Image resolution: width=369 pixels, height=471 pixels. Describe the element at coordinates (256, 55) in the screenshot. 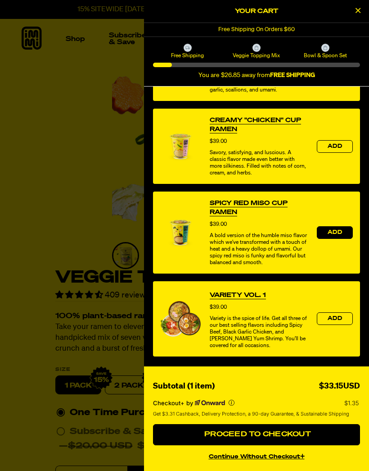

I see `span: Veggie Topping Mix` at that location.